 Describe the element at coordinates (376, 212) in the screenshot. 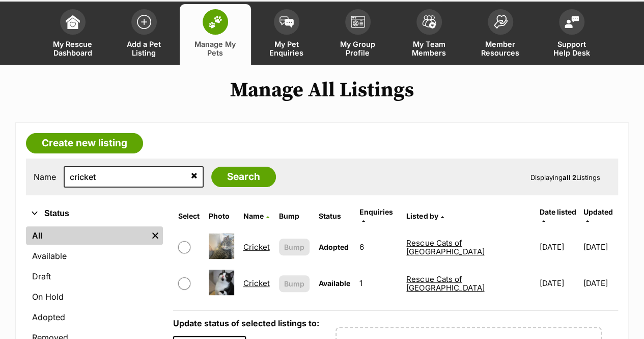

I see `span: translation missing: en.admin.listings.index.attributes.enquiries` at that location.